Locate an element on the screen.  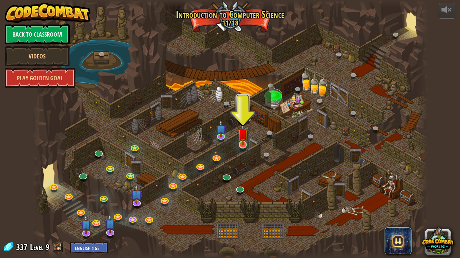
a: Play Golden Goal is located at coordinates (40, 78).